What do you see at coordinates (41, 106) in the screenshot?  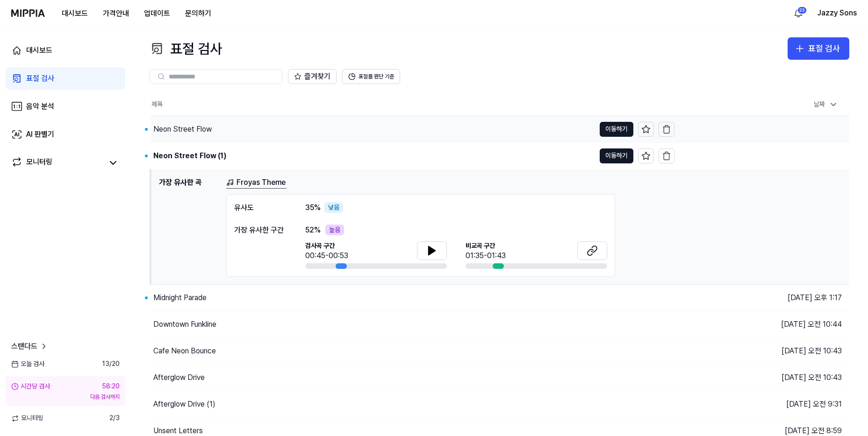 I see `div: 음악 분석` at bounding box center [41, 106].